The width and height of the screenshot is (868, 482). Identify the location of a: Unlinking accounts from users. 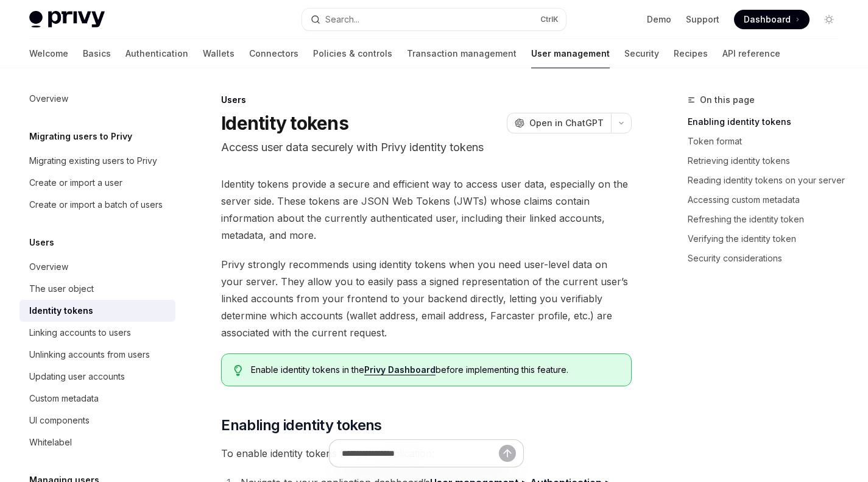
(97, 355).